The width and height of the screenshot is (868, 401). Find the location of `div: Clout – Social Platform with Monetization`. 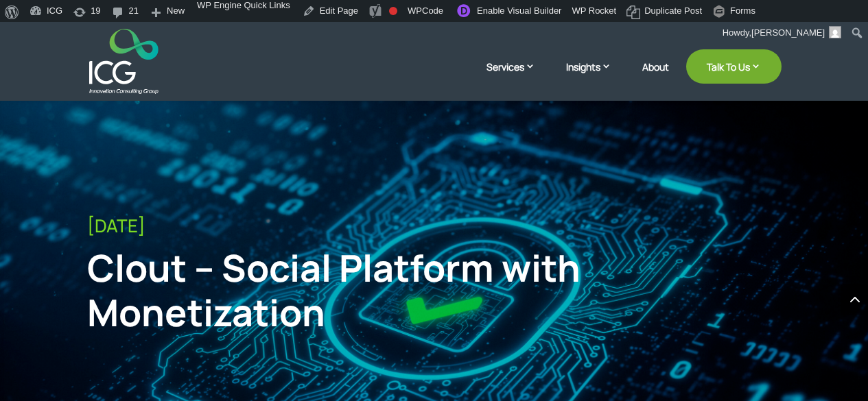

div: Clout – Social Platform with Monetization is located at coordinates (354, 290).